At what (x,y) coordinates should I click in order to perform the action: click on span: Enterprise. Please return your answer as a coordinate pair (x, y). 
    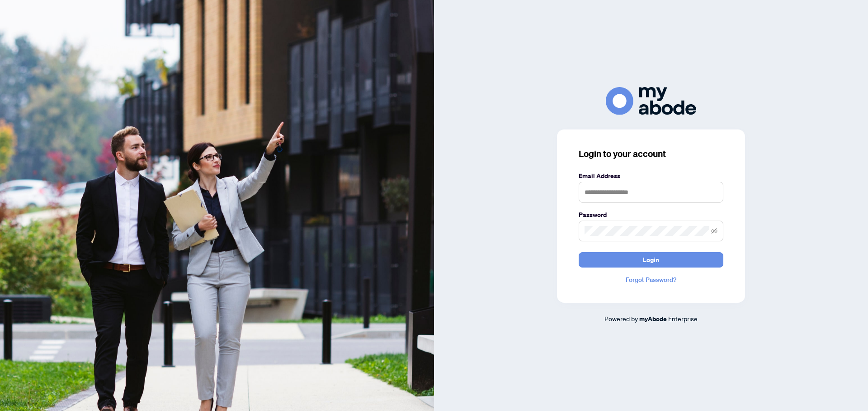
    Looking at the image, I should click on (683, 318).